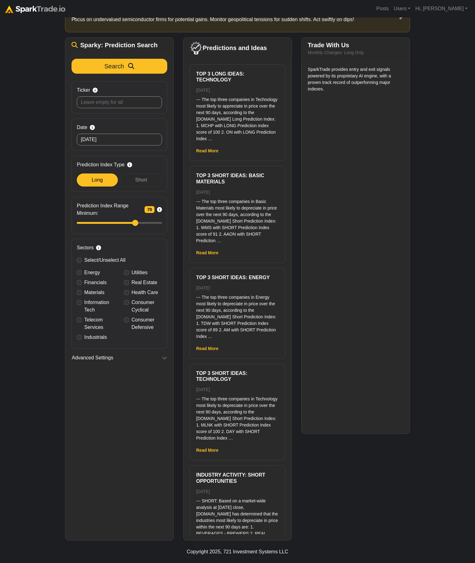 This screenshot has height=563, width=475. What do you see at coordinates (238, 278) in the screenshot?
I see `h6: Top 3 Short ideas: Energy` at bounding box center [238, 278].